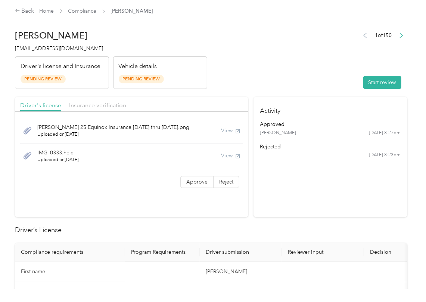  I want to click on div: approved, so click(331, 124).